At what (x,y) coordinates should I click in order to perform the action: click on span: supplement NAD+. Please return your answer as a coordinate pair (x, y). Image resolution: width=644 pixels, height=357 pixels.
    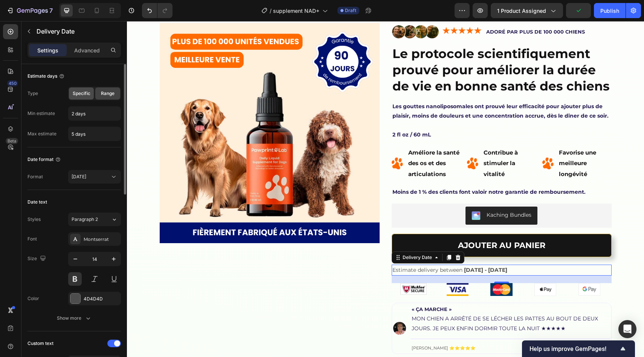
    Looking at the image, I should click on (296, 11).